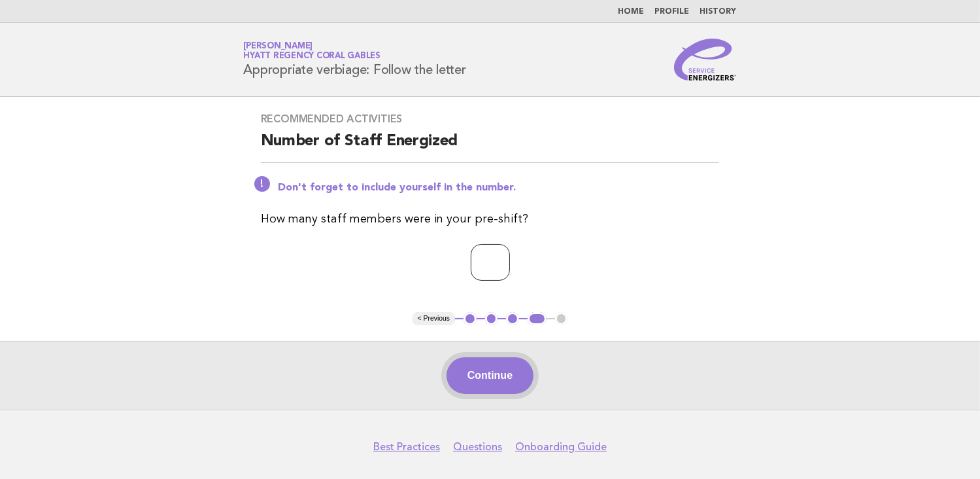 Image resolution: width=980 pixels, height=479 pixels. I want to click on p: Don't forget to include yourself in the number., so click(499, 188).